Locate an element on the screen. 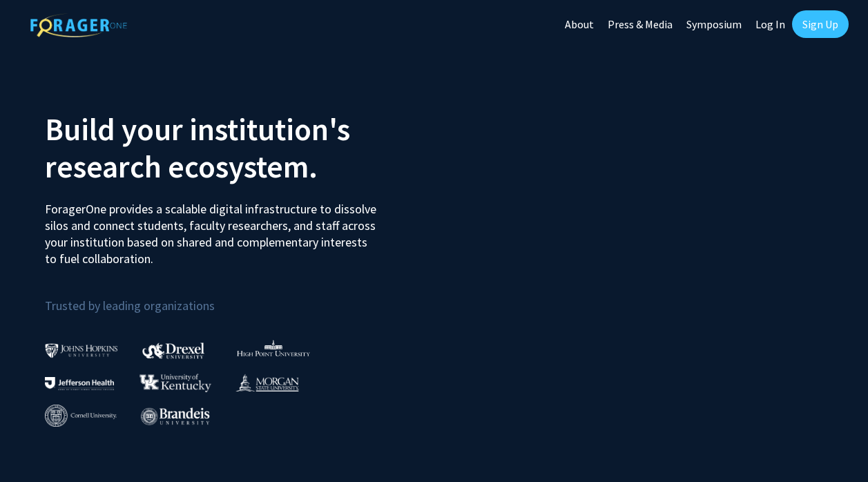  img: Cornell University is located at coordinates (81, 416).